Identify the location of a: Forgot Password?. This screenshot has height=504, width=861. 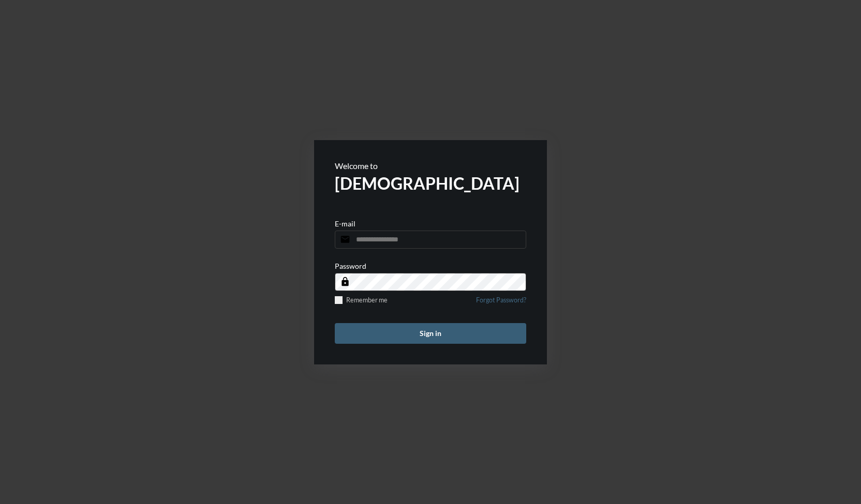
(501, 303).